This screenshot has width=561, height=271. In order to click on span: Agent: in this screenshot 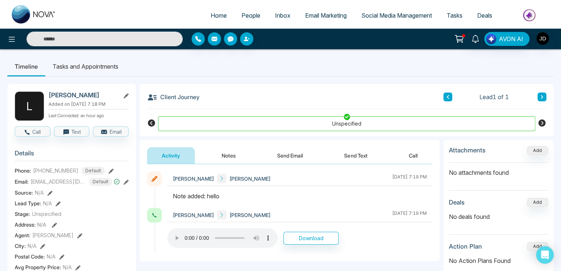, I will do `click(22, 235)`.